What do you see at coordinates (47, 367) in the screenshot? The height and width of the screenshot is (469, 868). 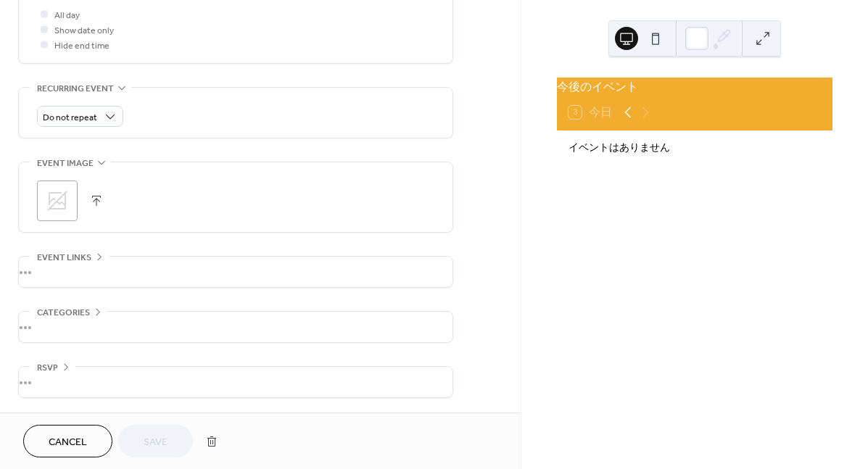 I see `span: RSVP` at bounding box center [47, 367].